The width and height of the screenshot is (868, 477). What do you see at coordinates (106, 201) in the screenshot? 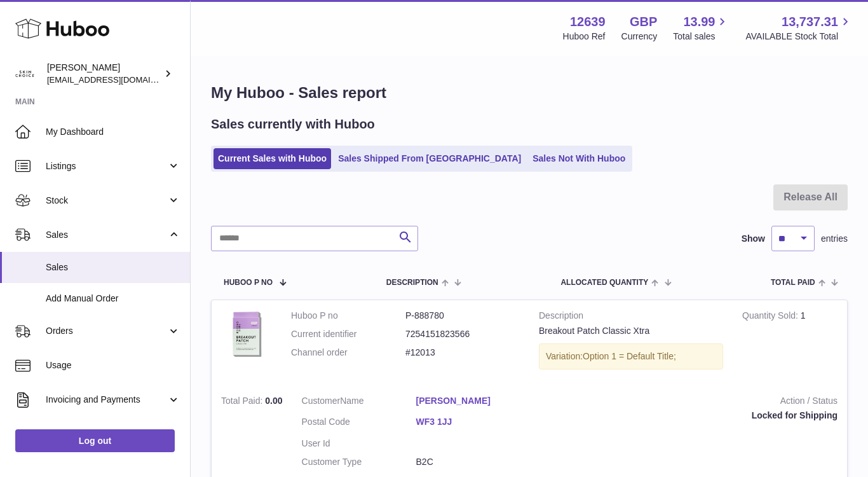
I see `span: Stock` at bounding box center [106, 201].